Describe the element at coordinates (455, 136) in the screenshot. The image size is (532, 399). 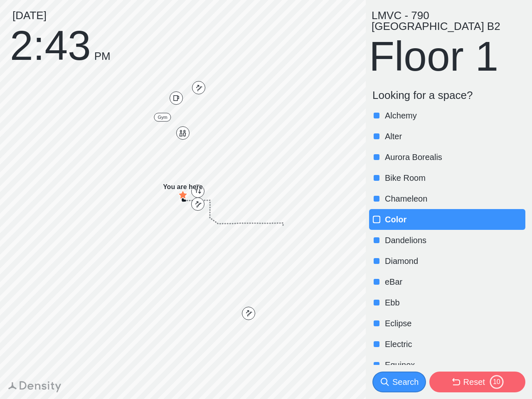
I see `p: Alter` at that location.